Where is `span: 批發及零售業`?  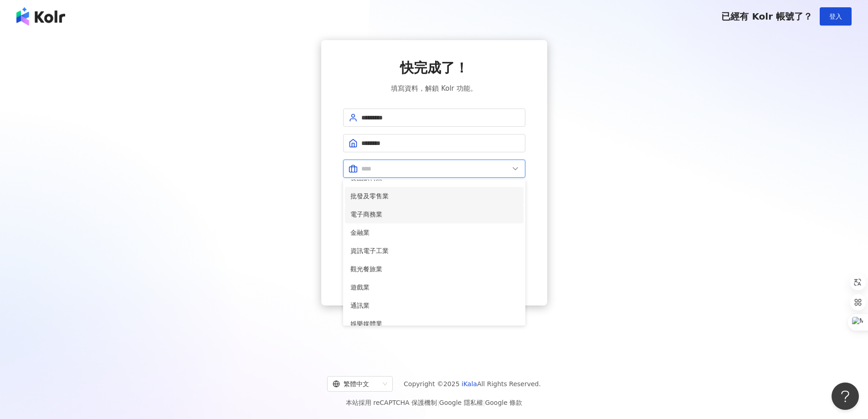
span: 批發及零售業 is located at coordinates (434, 196).